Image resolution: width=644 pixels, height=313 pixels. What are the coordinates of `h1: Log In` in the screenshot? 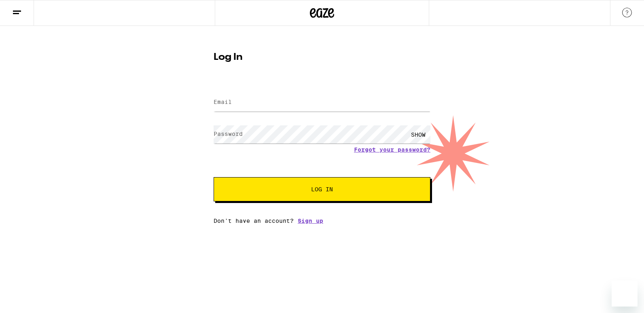 It's located at (322, 57).